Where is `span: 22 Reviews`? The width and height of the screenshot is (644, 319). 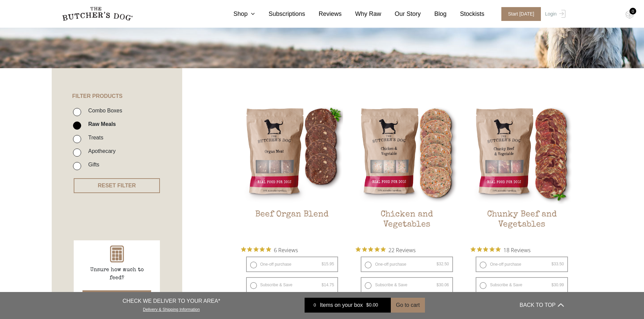
span: 22 Reviews is located at coordinates (402, 250).